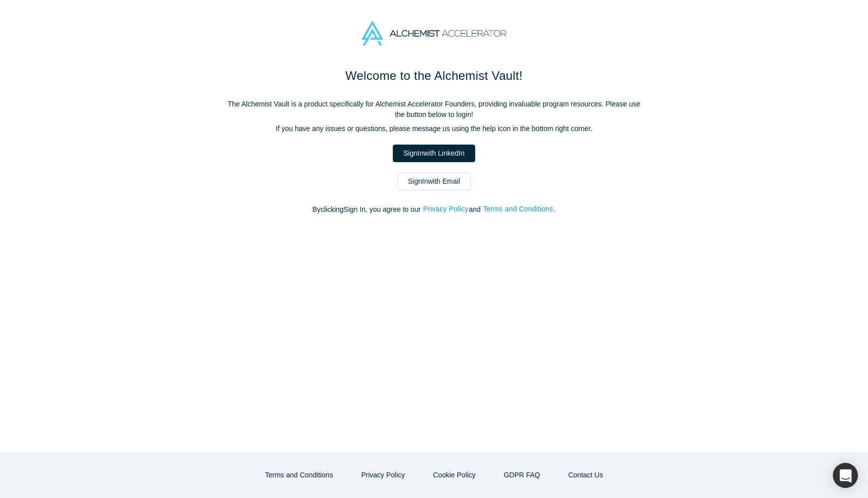 The height and width of the screenshot is (498, 868). I want to click on button: Contact Us, so click(585, 475).